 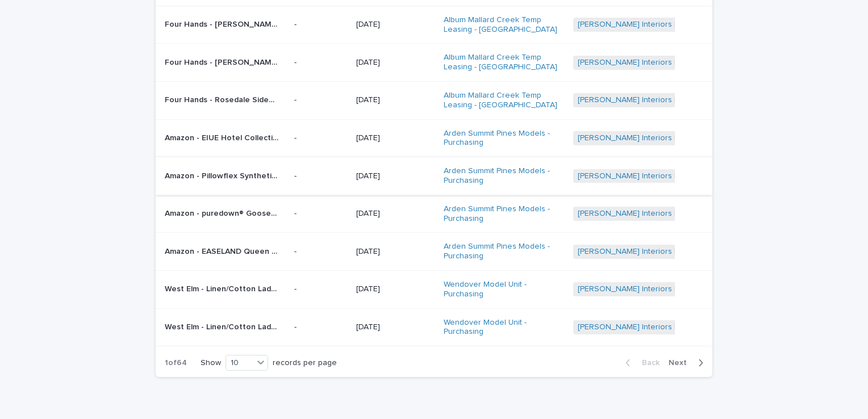 I want to click on span: Back, so click(x=647, y=363).